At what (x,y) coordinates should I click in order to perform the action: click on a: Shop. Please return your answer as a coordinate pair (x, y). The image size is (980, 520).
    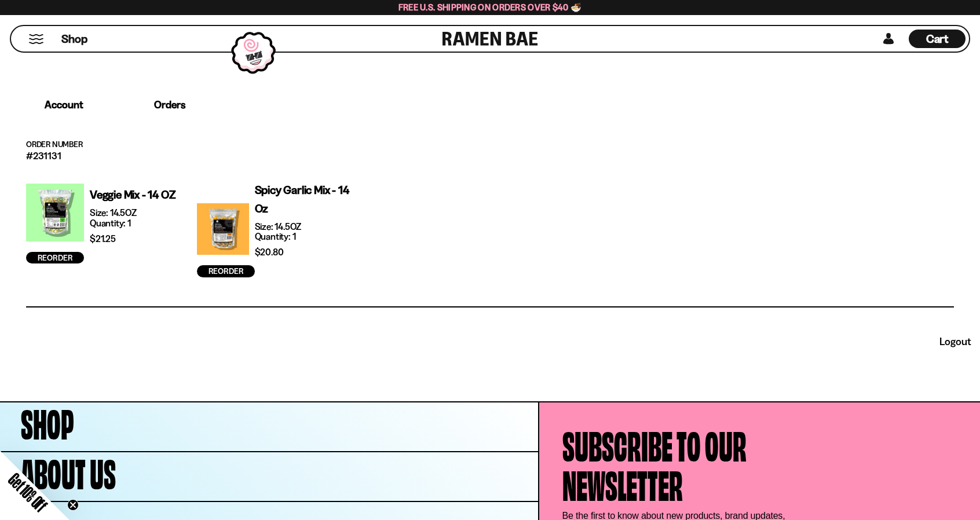
    Looking at the image, I should click on (74, 39).